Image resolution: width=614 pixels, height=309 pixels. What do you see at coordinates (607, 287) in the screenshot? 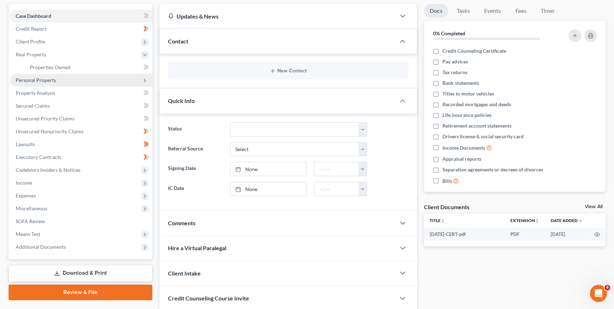
I see `span: 4` at bounding box center [607, 287].